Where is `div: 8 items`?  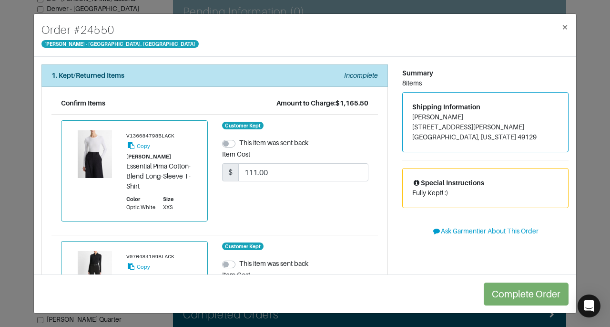 div: 8 items is located at coordinates (485, 83).